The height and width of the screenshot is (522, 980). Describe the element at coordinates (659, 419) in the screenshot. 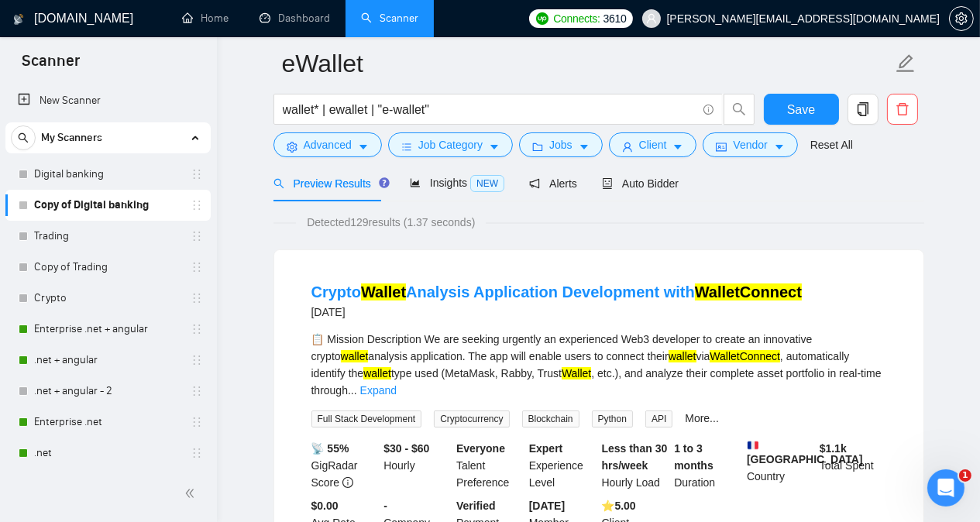

I see `span: API` at that location.